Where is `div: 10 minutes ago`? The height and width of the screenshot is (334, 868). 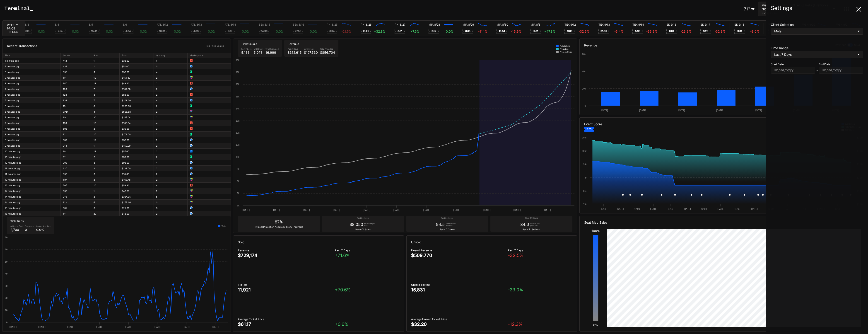 div: 10 minutes ago is located at coordinates (31, 152).